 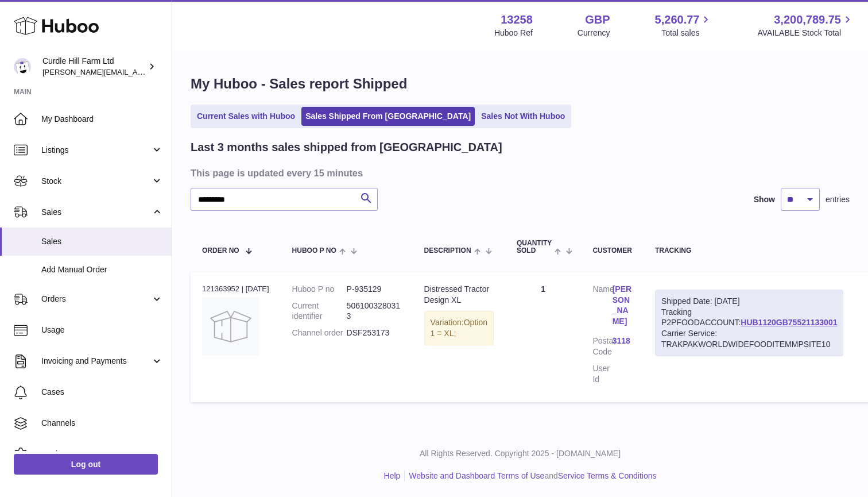 What do you see at coordinates (677, 19) in the screenshot?
I see `span: 5,260.77` at bounding box center [677, 19].